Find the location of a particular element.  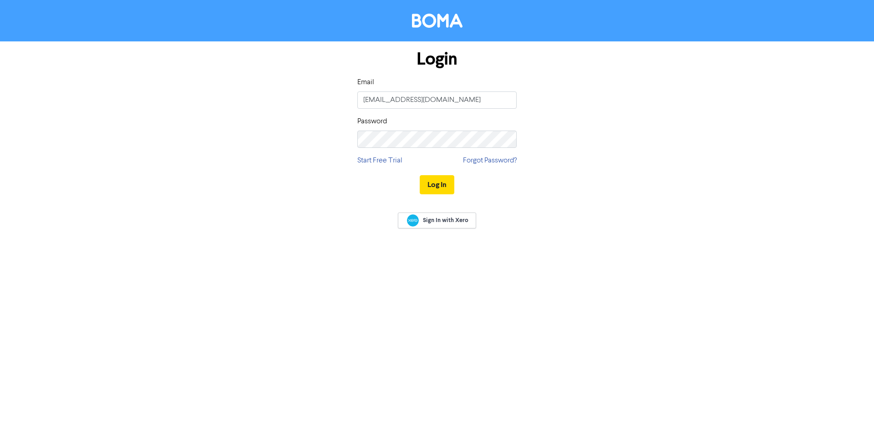

h1: Login is located at coordinates (437, 59).